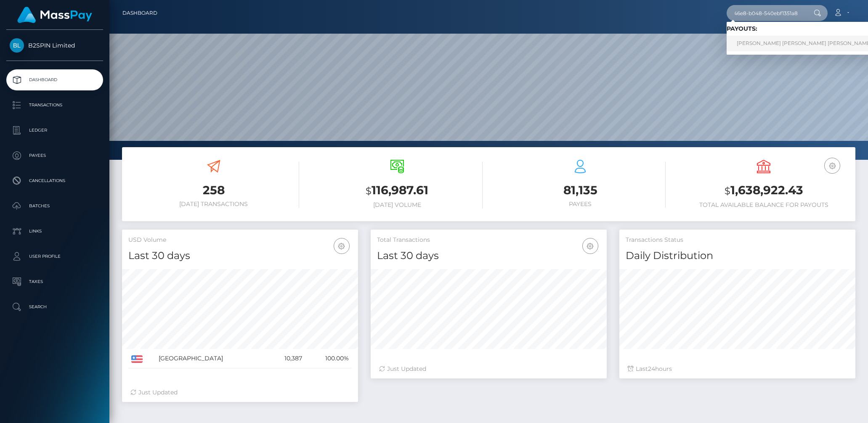 The image size is (868, 423). What do you see at coordinates (488, 240) in the screenshot?
I see `h5: Total Transactions` at bounding box center [488, 240].